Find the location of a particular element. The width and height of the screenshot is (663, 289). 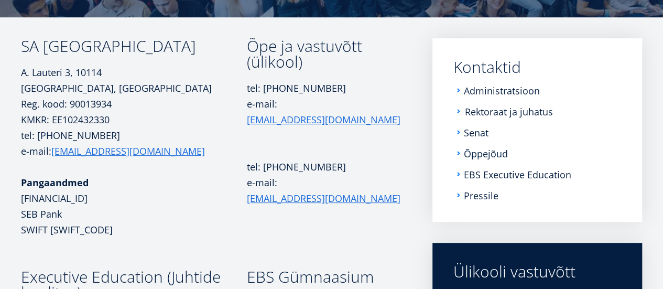

a: Administratsioon is located at coordinates (502, 91).